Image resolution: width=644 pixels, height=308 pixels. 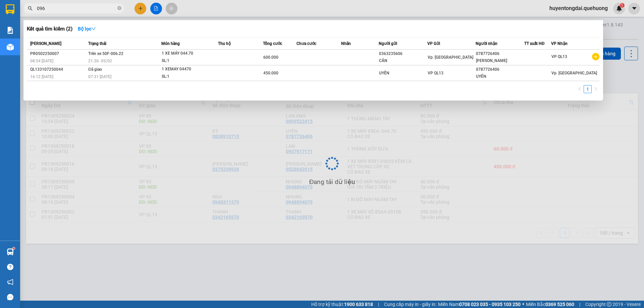 What do you see at coordinates (271, 57) in the screenshot?
I see `span: 600.000` at bounding box center [271, 57].